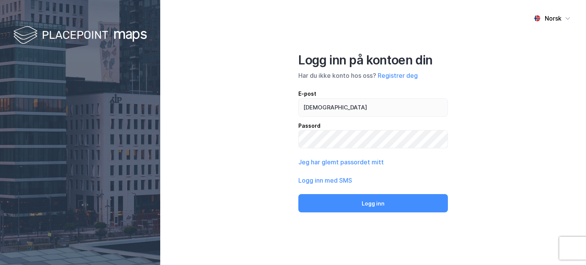  Describe the element at coordinates (566, 247) in the screenshot. I see `div: Chat Widget` at that location.